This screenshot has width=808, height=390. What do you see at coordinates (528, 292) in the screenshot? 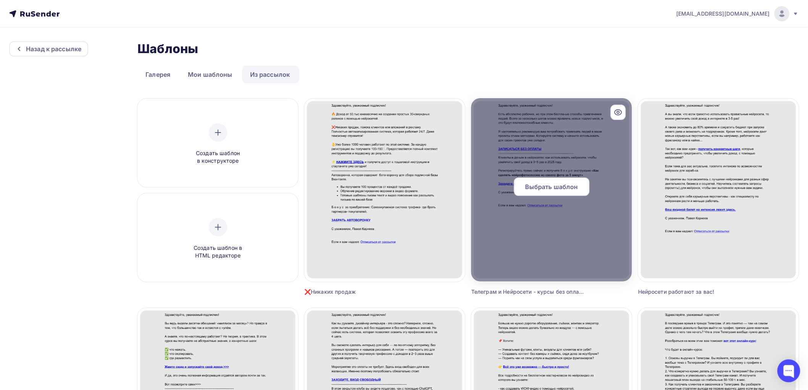
I see `div: Телеграм и Нейросети - курсы без оплаты!` at bounding box center [528, 292].